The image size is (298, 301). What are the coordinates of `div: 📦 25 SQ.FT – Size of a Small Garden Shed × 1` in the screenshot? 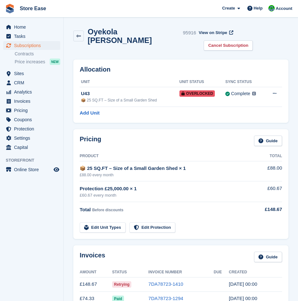 It's located at (166, 168).